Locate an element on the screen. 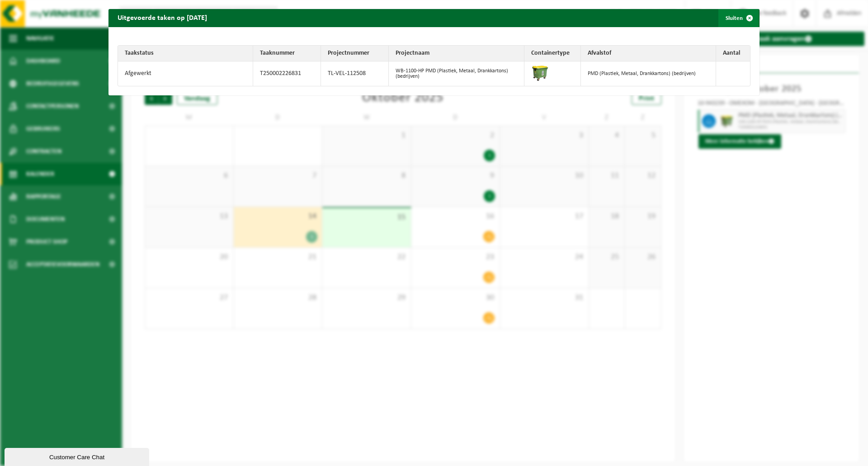  td: WB-1100-HP PMD (Plastiek, Metaal, Drankkartons) (bedrijven) is located at coordinates (456, 74).